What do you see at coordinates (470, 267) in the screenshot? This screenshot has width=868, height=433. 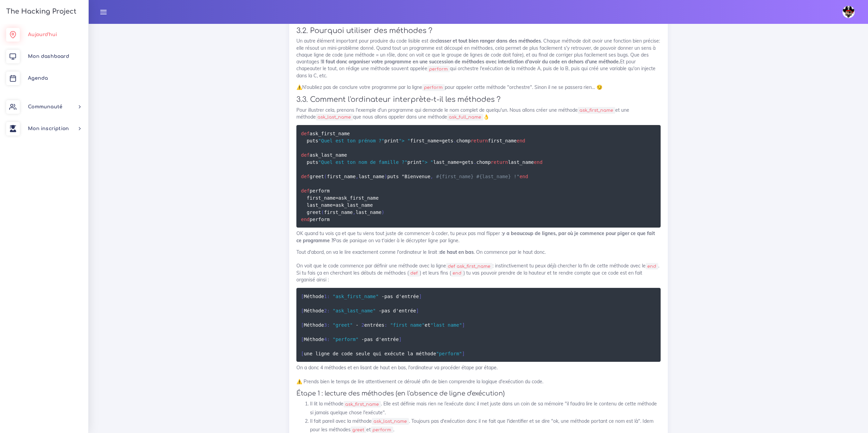 I see `code: def ask_first_name` at bounding box center [470, 267].